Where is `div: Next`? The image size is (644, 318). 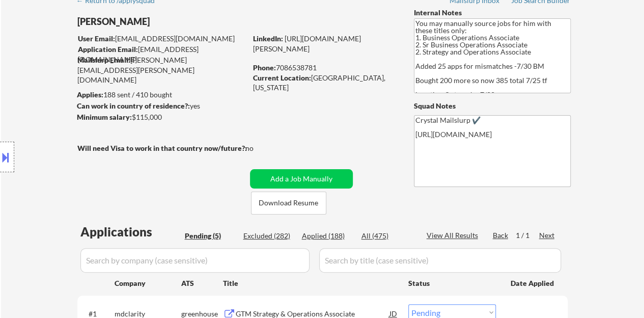 div: Next is located at coordinates (547, 236).